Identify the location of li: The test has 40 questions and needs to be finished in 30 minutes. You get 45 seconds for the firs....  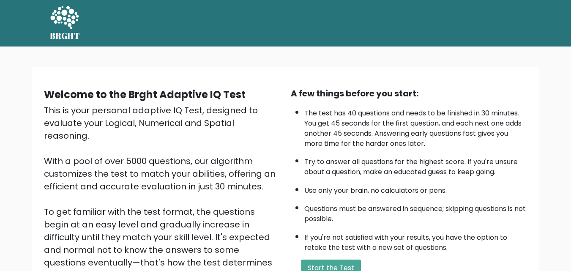
(416, 126).